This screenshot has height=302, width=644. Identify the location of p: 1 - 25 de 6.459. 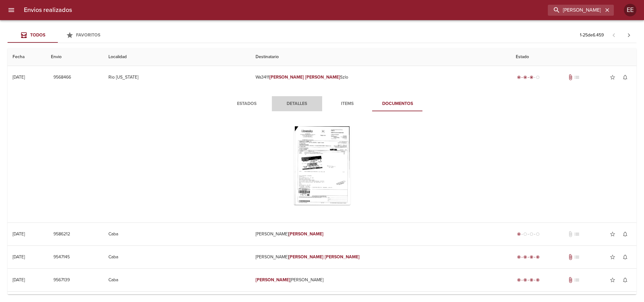
(592, 35).